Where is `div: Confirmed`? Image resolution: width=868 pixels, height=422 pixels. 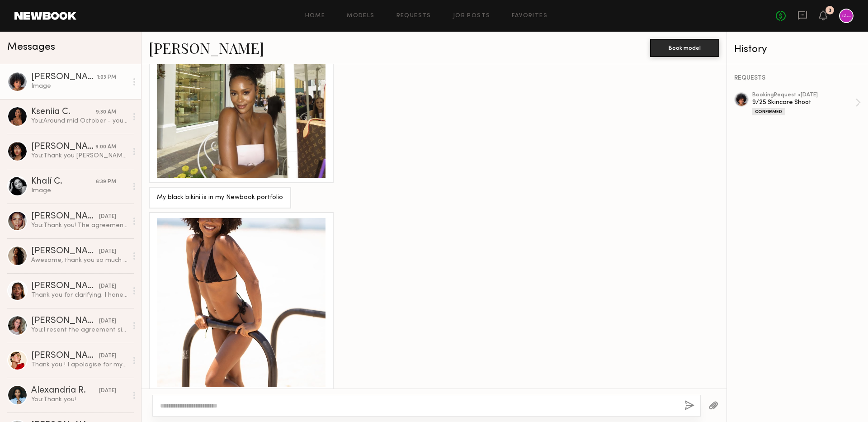 div: Confirmed is located at coordinates (768, 111).